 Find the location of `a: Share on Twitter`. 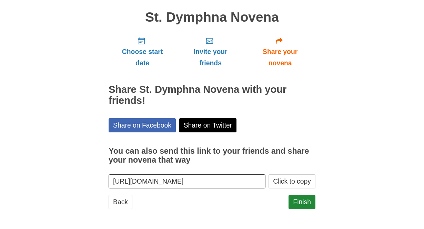

a: Share on Twitter is located at coordinates (208, 125).